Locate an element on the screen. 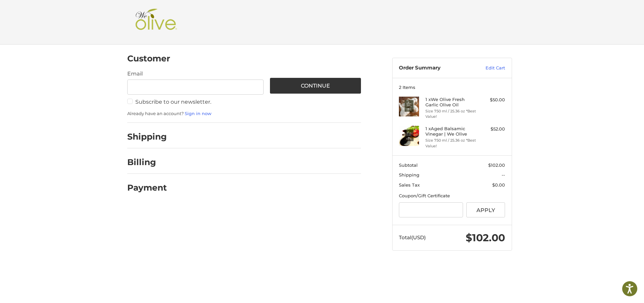  label: Email is located at coordinates (196, 74).